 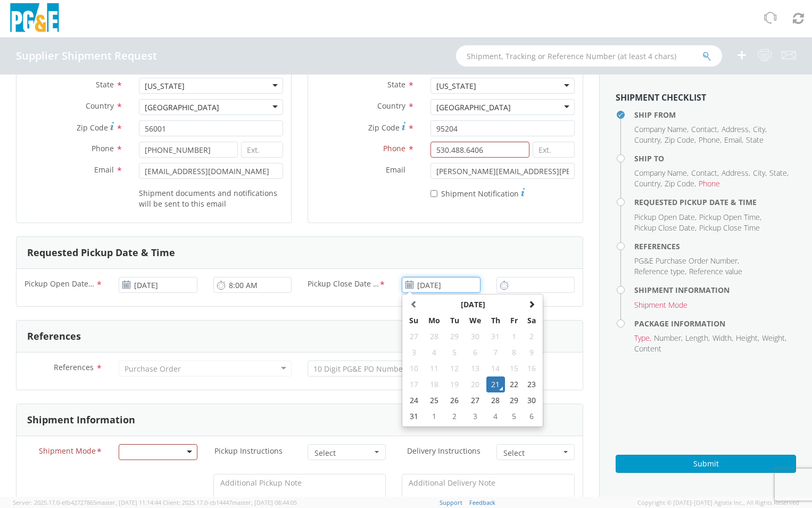 I want to click on span: Contact, so click(x=704, y=129).